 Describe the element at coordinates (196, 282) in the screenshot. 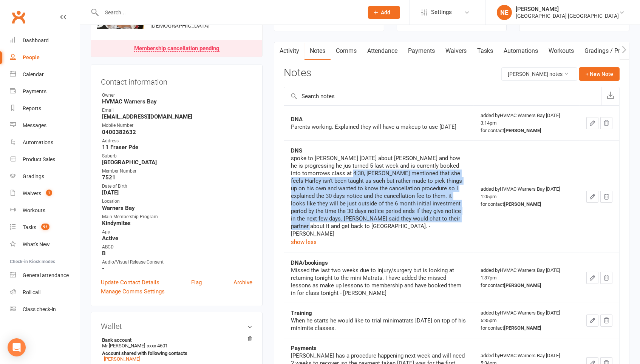

I see `a: Flag` at that location.